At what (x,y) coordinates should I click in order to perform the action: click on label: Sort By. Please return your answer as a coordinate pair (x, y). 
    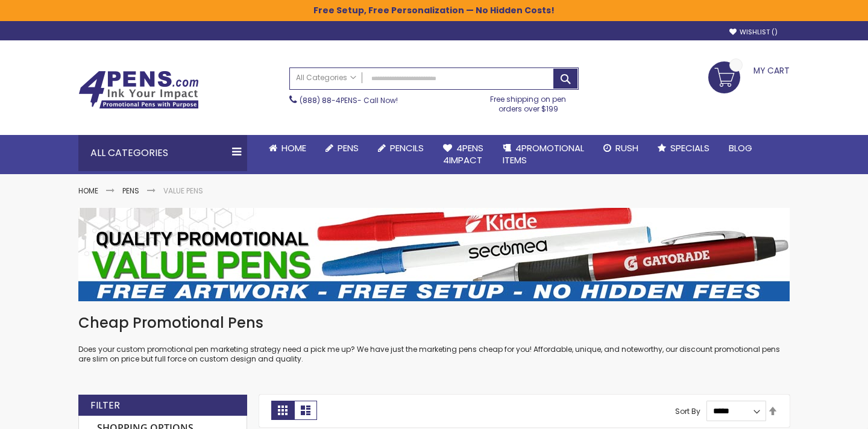
    Looking at the image, I should click on (688, 410).